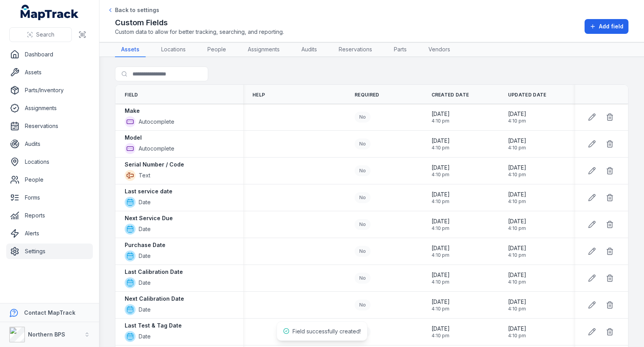  What do you see at coordinates (199, 32) in the screenshot?
I see `span: Custom data to allow for better tracking, searching, and reporting.` at bounding box center [199, 32].